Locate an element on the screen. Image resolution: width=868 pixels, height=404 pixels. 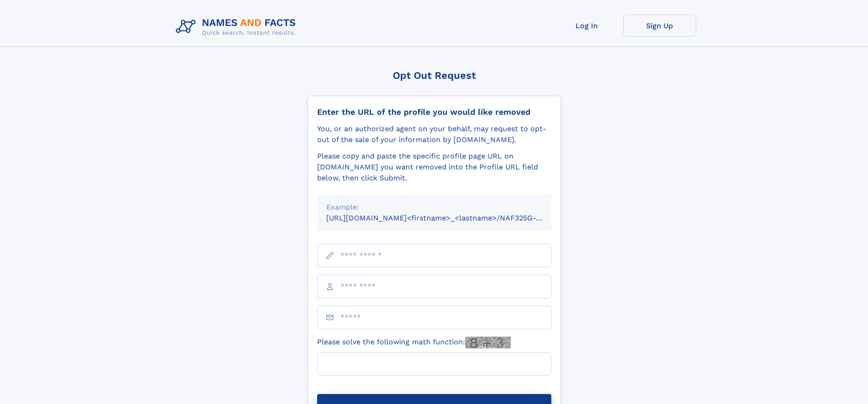
div: Opt Out Request is located at coordinates (434, 76).